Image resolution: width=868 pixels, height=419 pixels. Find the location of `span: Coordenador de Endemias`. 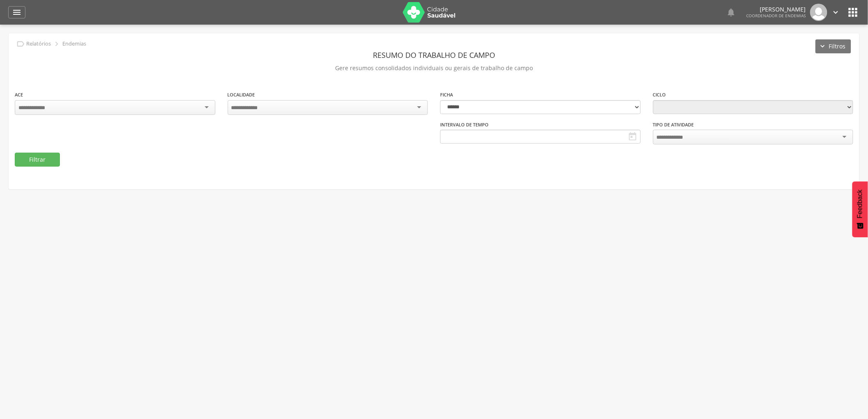

span: Coordenador de Endemias is located at coordinates (777, 16).